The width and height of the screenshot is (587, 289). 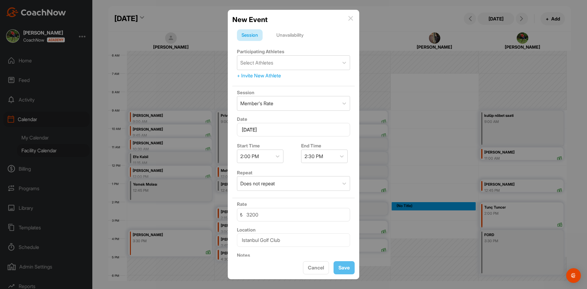 I want to click on span: Save, so click(x=344, y=268).